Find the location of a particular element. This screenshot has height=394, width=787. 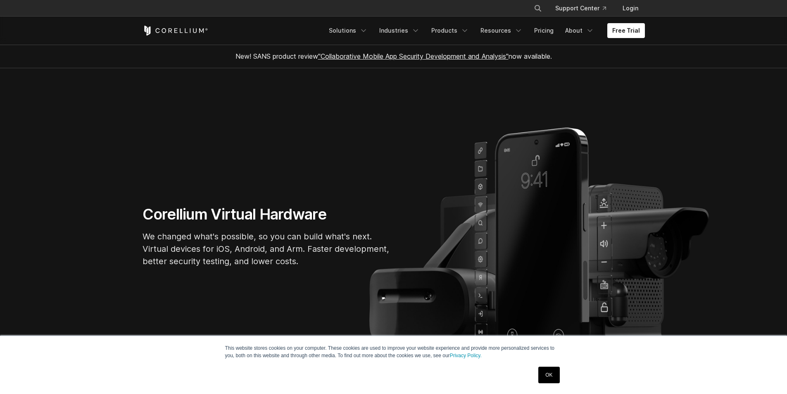

h1: Corellium Virtual Hardware is located at coordinates (267, 214).